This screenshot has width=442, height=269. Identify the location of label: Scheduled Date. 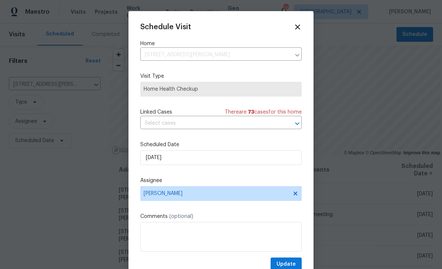
(221, 145).